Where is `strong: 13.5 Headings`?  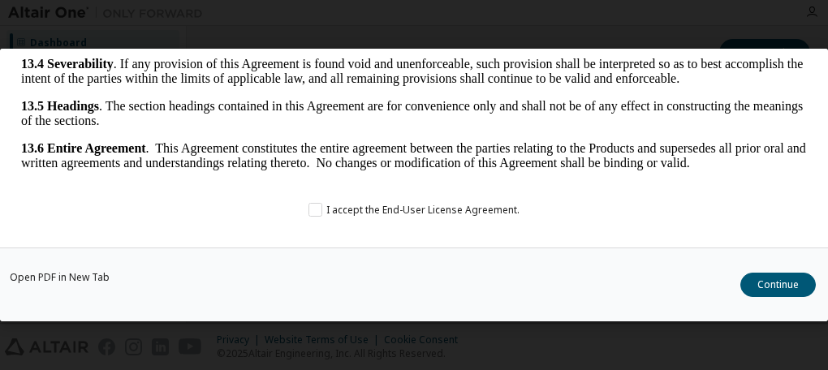 strong: 13.5 Headings is located at coordinates (45, 89).